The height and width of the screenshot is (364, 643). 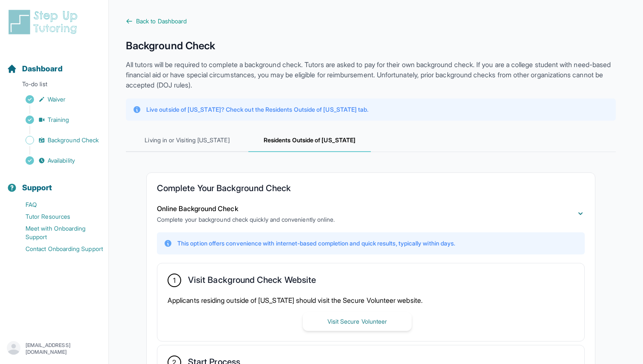 I want to click on p: To-do list, so click(x=54, y=86).